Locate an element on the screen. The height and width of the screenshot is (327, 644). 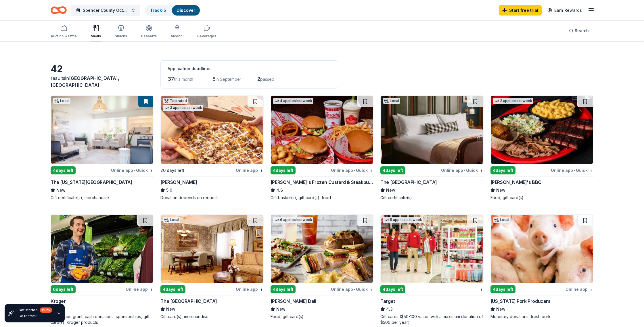
span: 4.3 is located at coordinates (390, 309).